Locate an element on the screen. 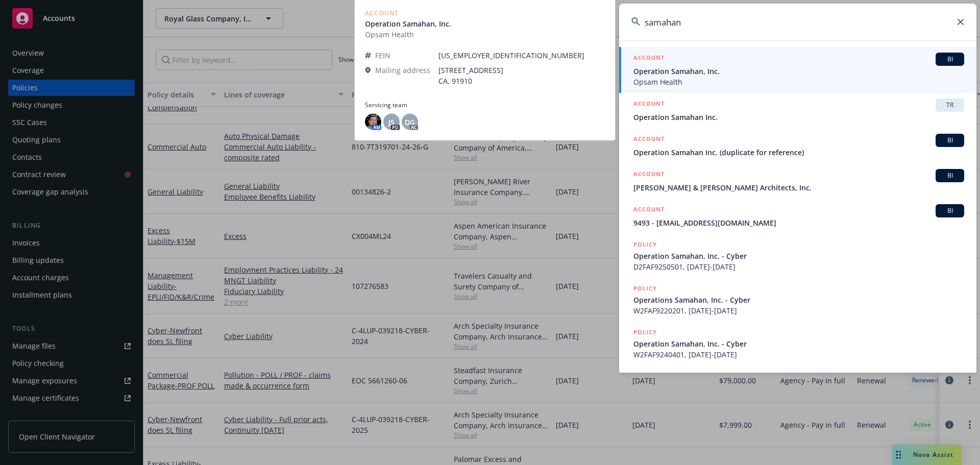 The height and width of the screenshot is (465, 980). a: ACCOUNTBIOperation Samahan Inc. (duplicate for reference) is located at coordinates (797, 146).